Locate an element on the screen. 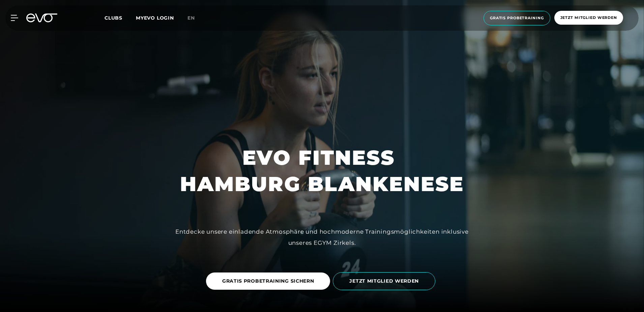 The height and width of the screenshot is (312, 644). a: GRATIS PROBETRAINING SICHERN is located at coordinates (270, 281).